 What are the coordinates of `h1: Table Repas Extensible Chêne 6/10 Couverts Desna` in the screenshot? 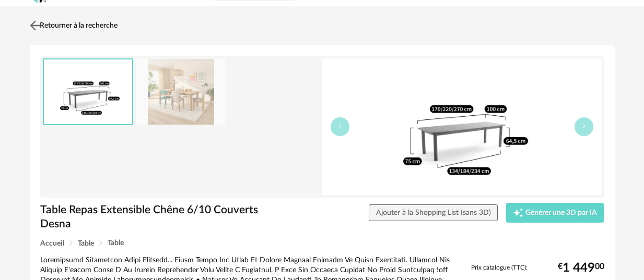 It's located at (155, 217).